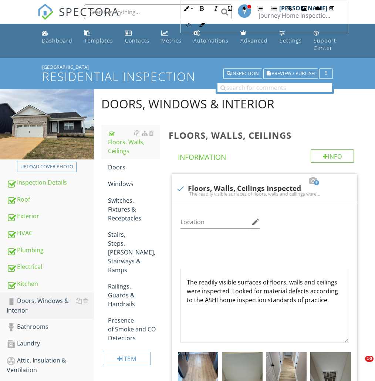 The image size is (375, 381). Describe the element at coordinates (89, 11) in the screenshot. I see `span: SPECTORA` at that location.